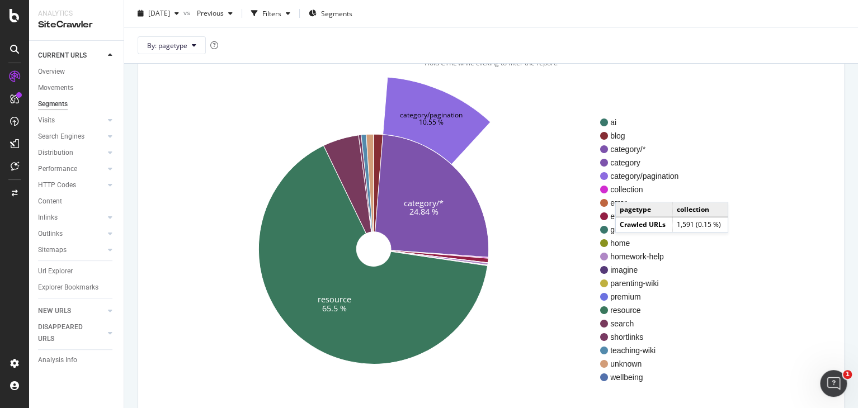  Describe the element at coordinates (76, 13) in the screenshot. I see `div: Analytics` at that location.